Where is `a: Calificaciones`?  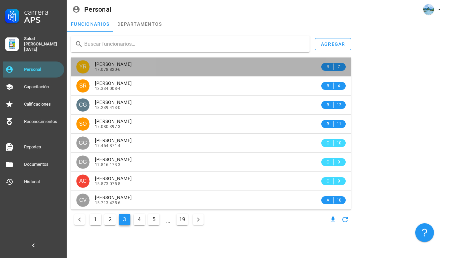 a: Calificaciones is located at coordinates (33, 104).